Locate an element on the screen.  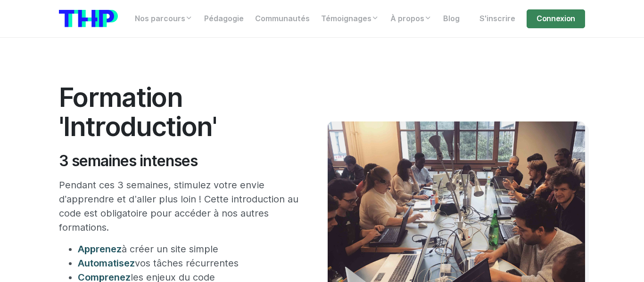
span: Automatisez is located at coordinates (106, 263).